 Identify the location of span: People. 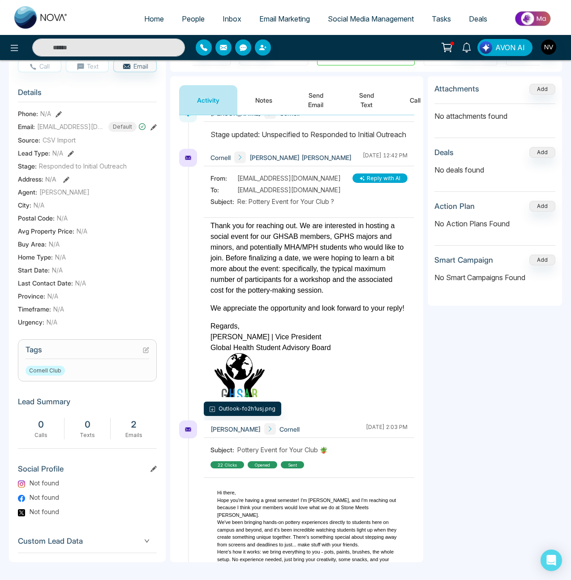
(193, 19).